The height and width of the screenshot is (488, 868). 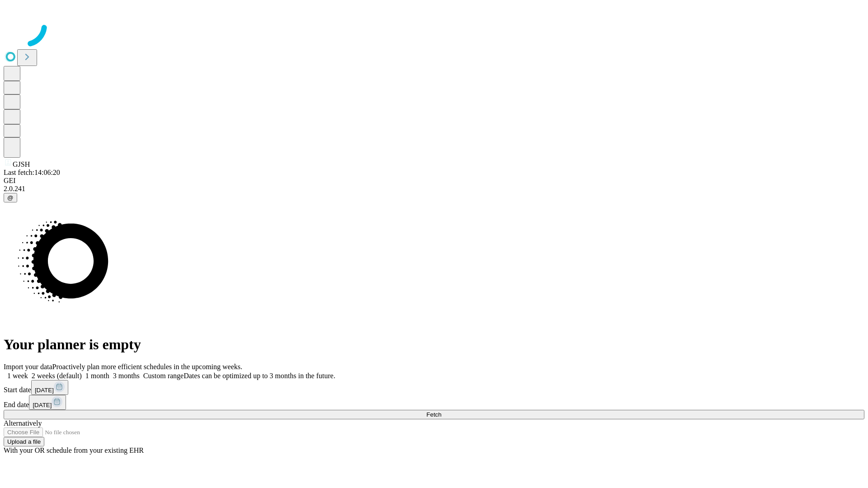 I want to click on span: Alternatively, so click(x=23, y=423).